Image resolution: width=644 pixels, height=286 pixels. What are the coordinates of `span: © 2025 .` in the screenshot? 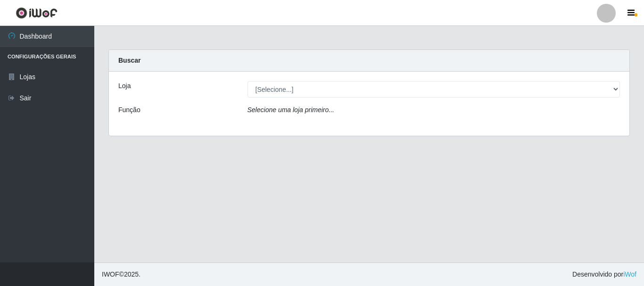 It's located at (121, 274).